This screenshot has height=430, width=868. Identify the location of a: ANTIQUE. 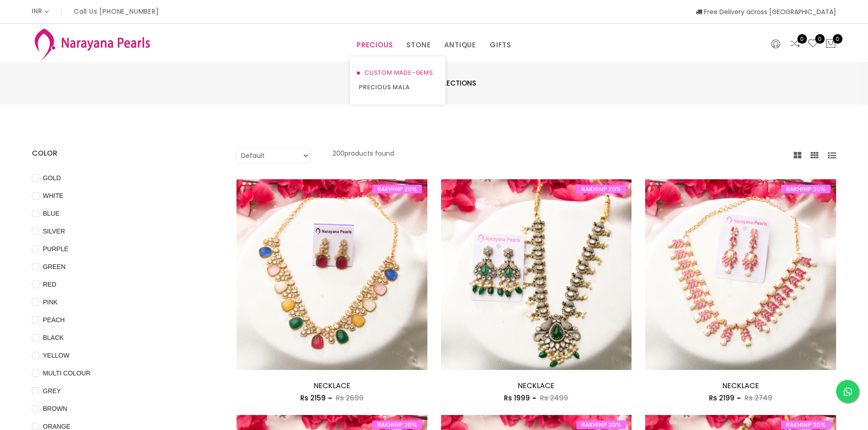
(460, 45).